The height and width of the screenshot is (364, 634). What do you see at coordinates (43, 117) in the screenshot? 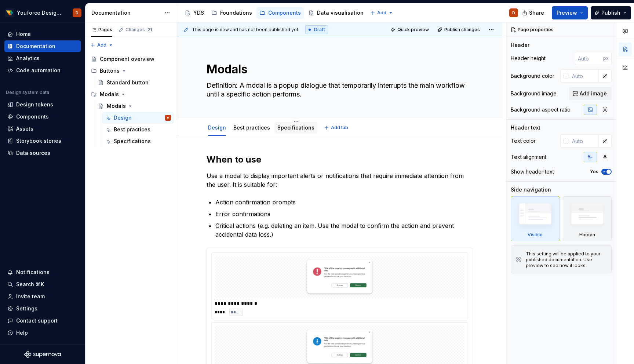
I see `a: Components` at bounding box center [43, 117].